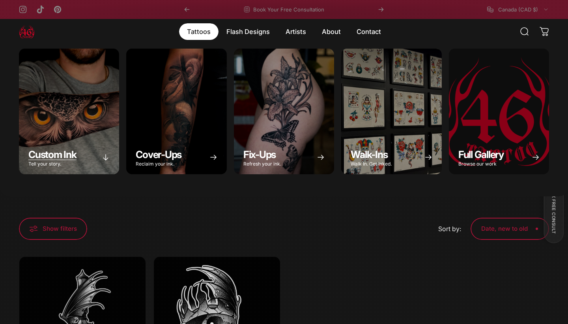 The width and height of the screenshot is (568, 324). Describe the element at coordinates (369, 154) in the screenshot. I see `span: Walk-Ins` at that location.